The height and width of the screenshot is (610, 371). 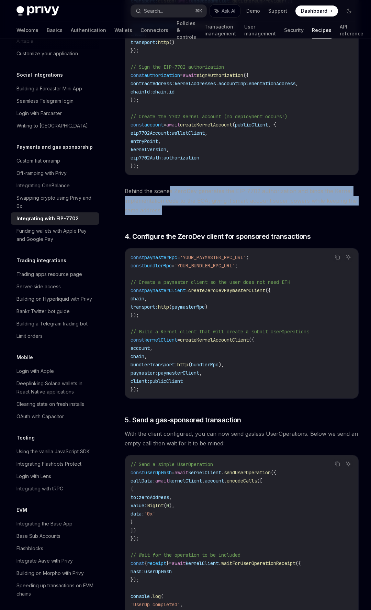 What do you see at coordinates (157, 596) in the screenshot?
I see `span: log` at bounding box center [157, 596].